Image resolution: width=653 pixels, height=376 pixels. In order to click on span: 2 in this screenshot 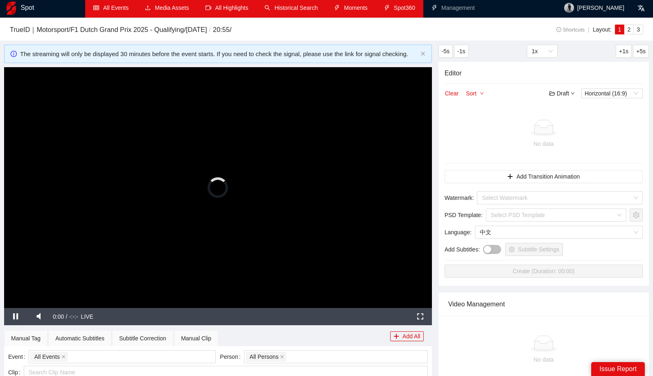, I will do `click(629, 29)`.